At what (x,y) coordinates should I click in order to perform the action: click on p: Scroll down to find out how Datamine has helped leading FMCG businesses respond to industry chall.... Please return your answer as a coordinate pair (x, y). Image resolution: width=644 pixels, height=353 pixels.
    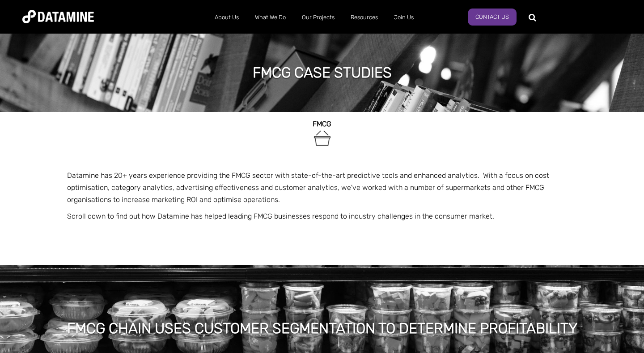
    Looking at the image, I should click on (322, 216).